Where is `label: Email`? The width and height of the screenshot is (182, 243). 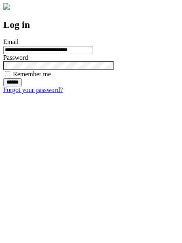 label: Email is located at coordinates (11, 42).